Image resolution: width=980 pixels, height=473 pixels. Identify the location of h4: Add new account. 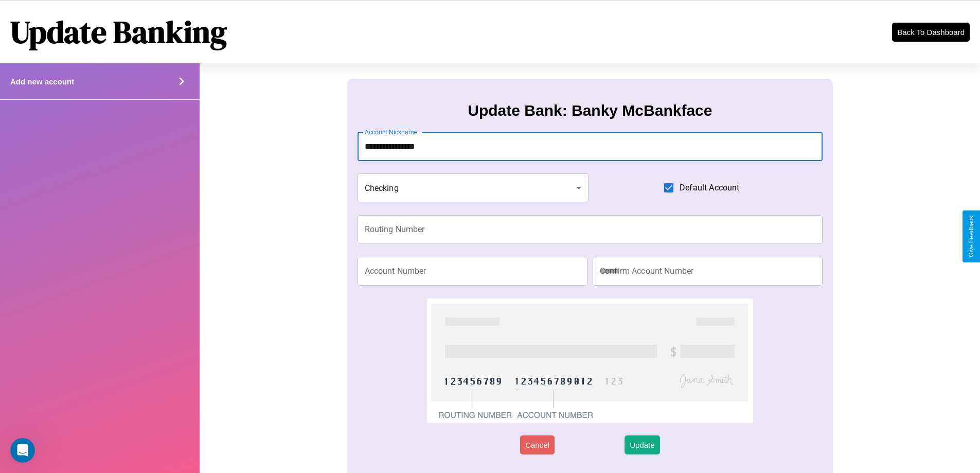
(42, 82).